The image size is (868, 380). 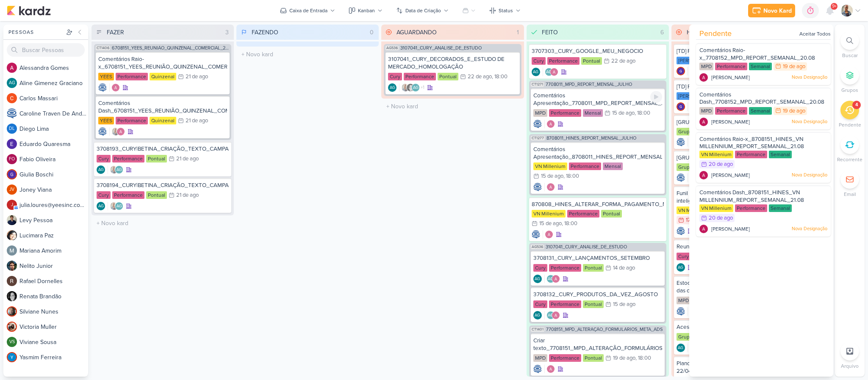 I want to click on div: [GRUPO GODOI] Calendário de ações das escolas, so click(x=743, y=122).